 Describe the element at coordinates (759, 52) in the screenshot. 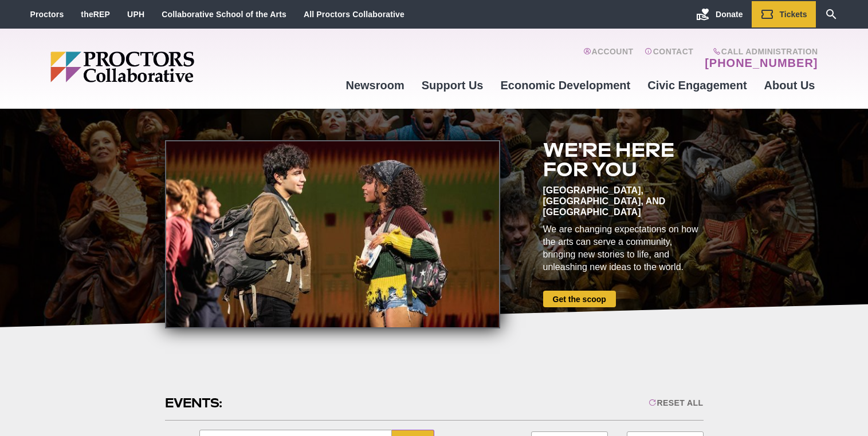

I see `span: Call Administration` at that location.